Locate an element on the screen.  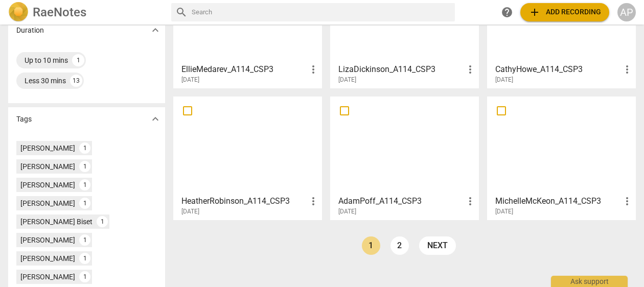
div: AP is located at coordinates (627, 12).